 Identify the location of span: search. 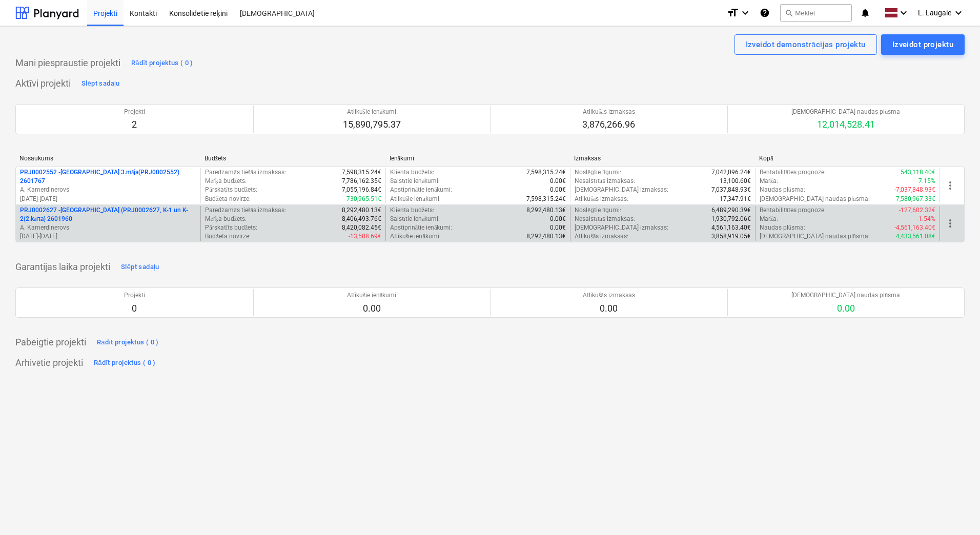
(789, 13).